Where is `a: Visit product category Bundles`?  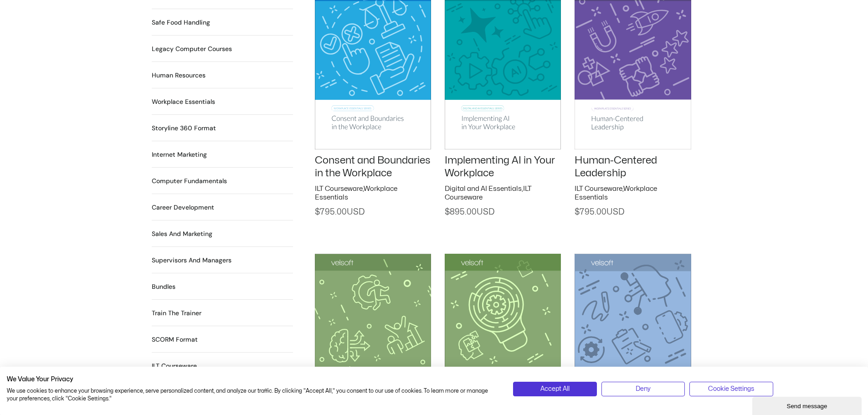
a: Visit product category Bundles is located at coordinates (163, 286).